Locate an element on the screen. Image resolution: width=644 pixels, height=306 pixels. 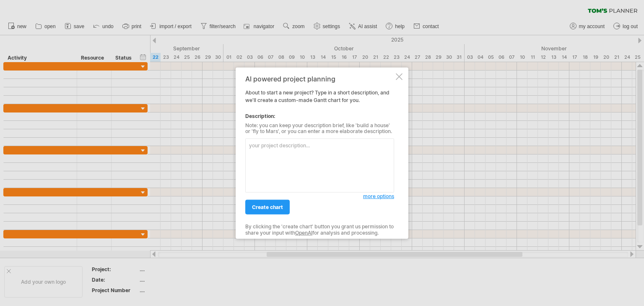
div: Note: you can keep your description brief, like 'build a house' or 'fly to Mars', or you can ente... is located at coordinates (320, 128).